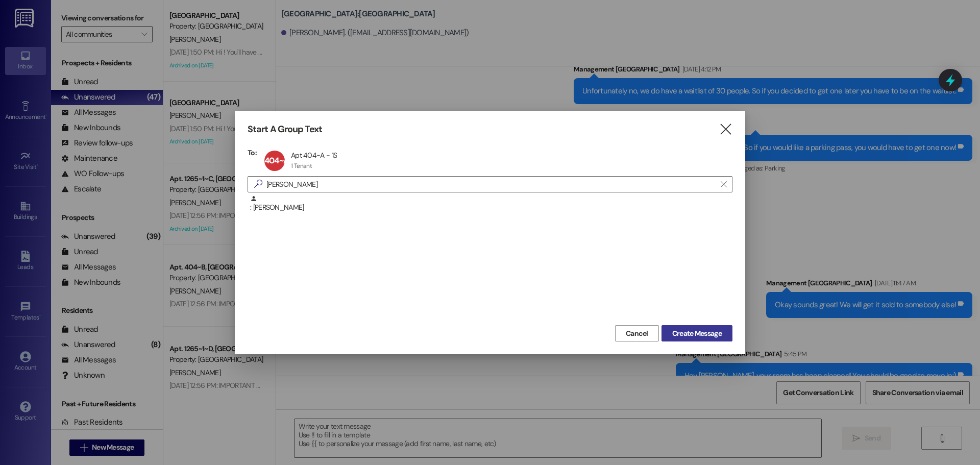  Describe the element at coordinates (697, 333) in the screenshot. I see `span: Create Message` at that location.